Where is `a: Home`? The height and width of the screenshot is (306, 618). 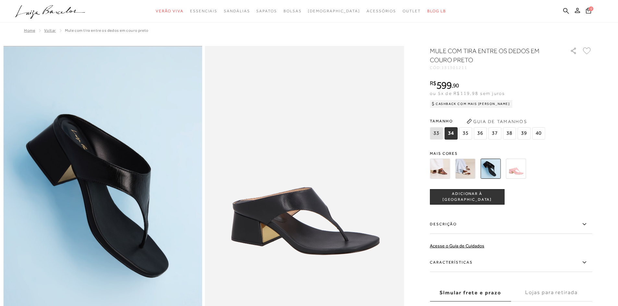
a: Home is located at coordinates (30, 30).